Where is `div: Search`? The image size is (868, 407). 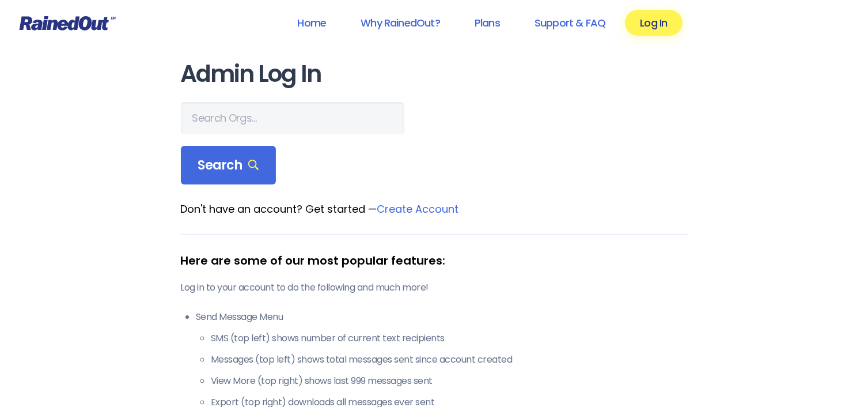
div: Search is located at coordinates (228, 166).